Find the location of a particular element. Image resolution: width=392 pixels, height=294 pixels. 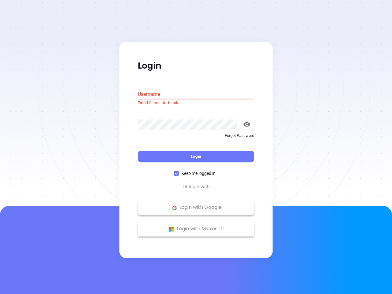

p: Forgot Password is located at coordinates (196, 136).